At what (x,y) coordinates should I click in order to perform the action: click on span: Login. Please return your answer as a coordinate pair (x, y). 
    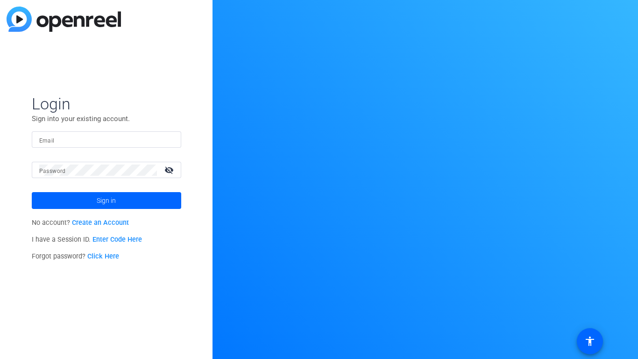
    Looking at the image, I should click on (106, 104).